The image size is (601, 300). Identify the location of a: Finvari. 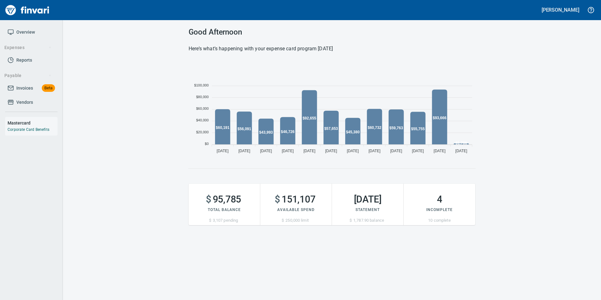
(27, 10).